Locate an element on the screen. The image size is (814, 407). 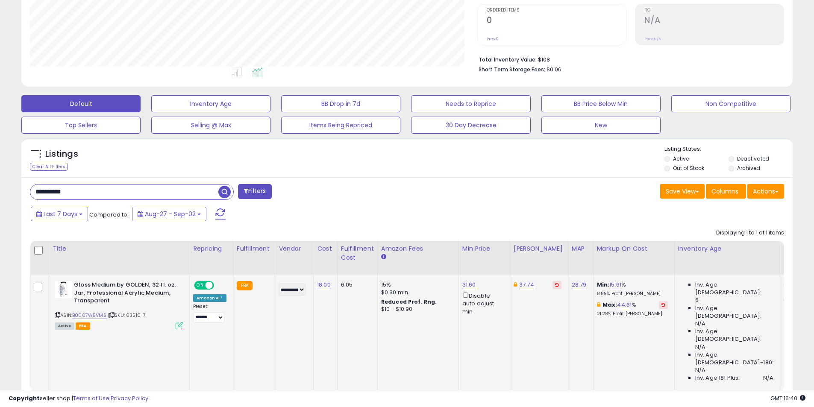
span: $0.06 is located at coordinates (554, 69).